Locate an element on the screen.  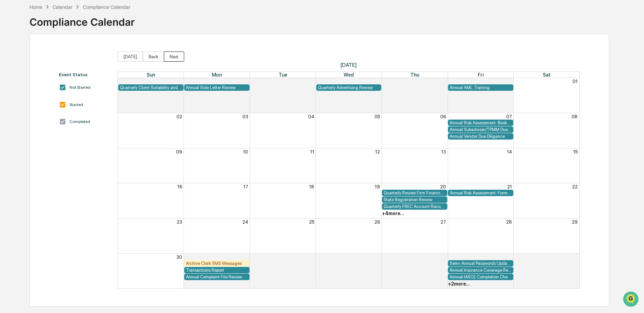
div: State Registration Review is located at coordinates (415, 200).